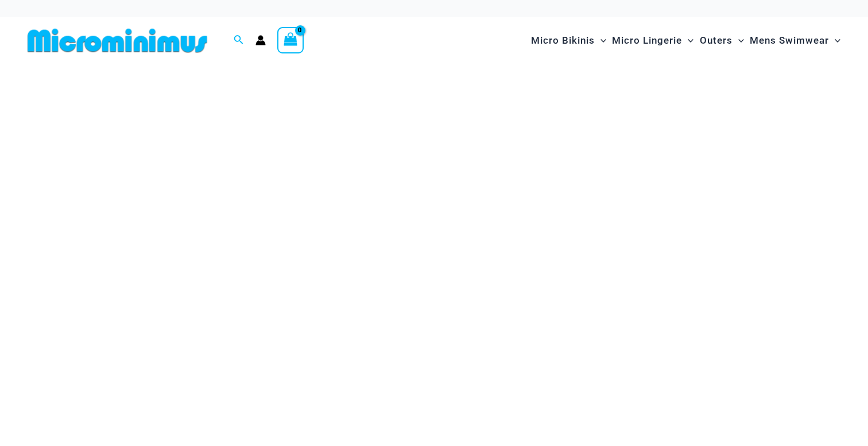  Describe the element at coordinates (239, 40) in the screenshot. I see `a: Search icon link` at that location.